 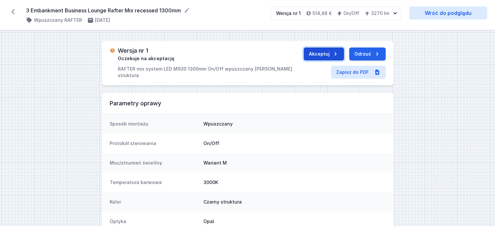 I want to click on h4: 514,88 €, so click(x=322, y=13).